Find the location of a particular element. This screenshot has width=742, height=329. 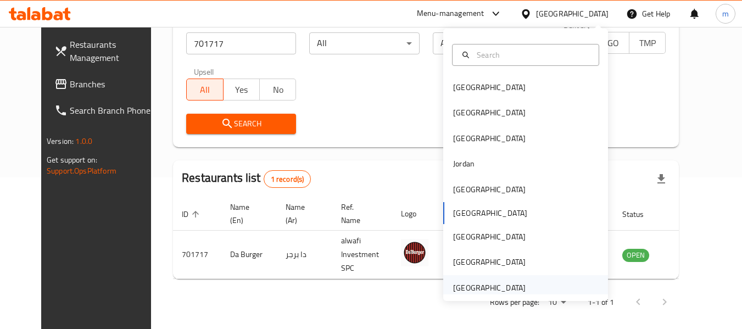

div: Export file is located at coordinates (661, 179).